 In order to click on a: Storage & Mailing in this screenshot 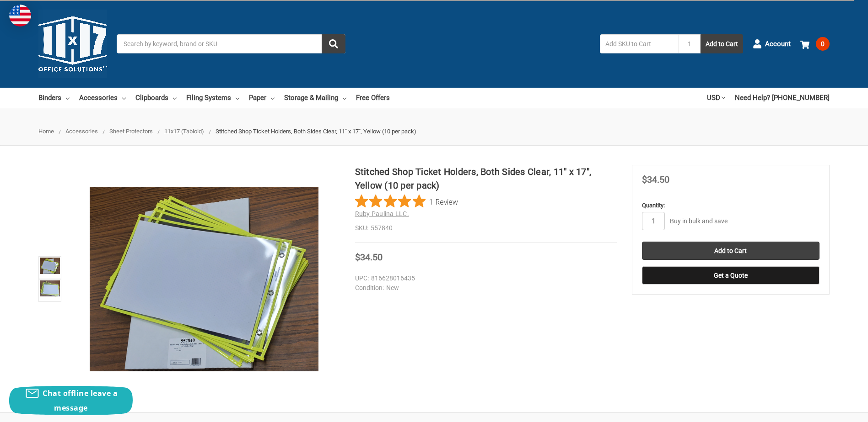, I will do `click(315, 98)`.